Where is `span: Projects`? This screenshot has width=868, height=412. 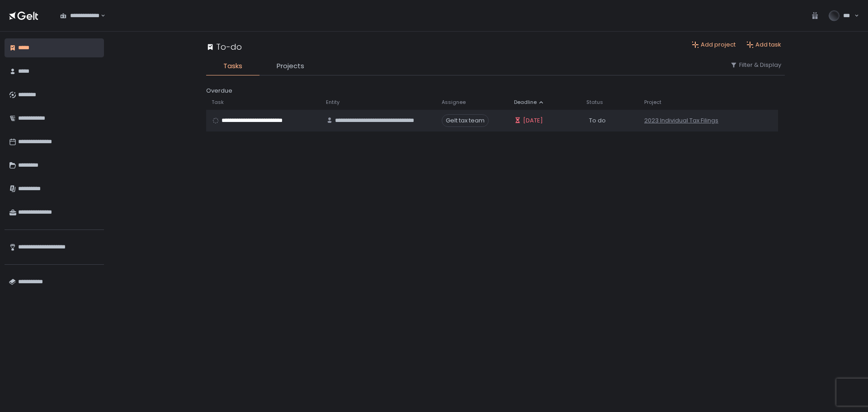 span: Projects is located at coordinates (290, 66).